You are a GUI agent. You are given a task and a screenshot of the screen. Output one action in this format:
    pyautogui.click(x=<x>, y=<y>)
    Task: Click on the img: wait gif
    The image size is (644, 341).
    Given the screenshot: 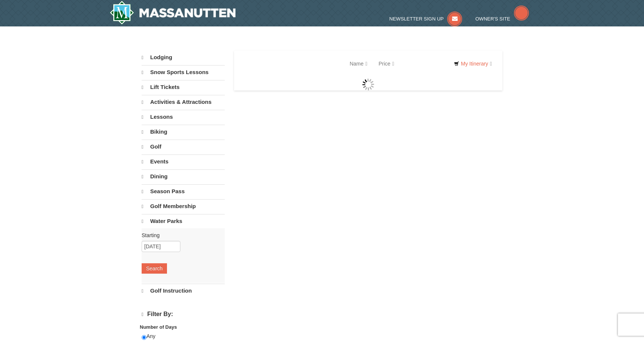 What is the action you would take?
    pyautogui.click(x=368, y=84)
    